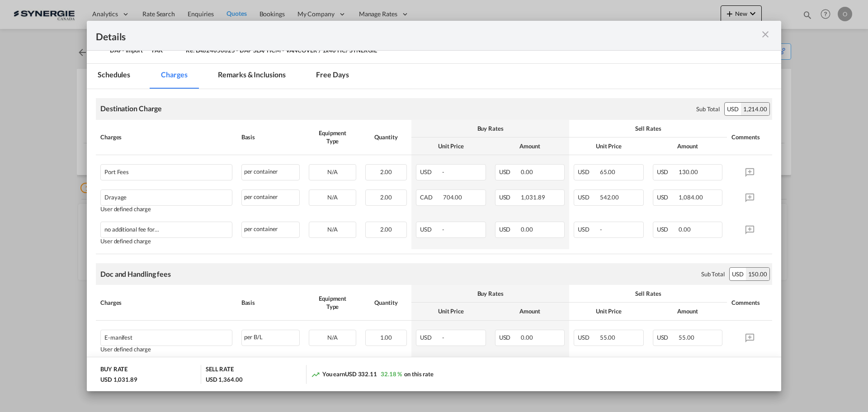  Describe the element at coordinates (332, 76) in the screenshot. I see `md-tab-item: Free days` at that location.